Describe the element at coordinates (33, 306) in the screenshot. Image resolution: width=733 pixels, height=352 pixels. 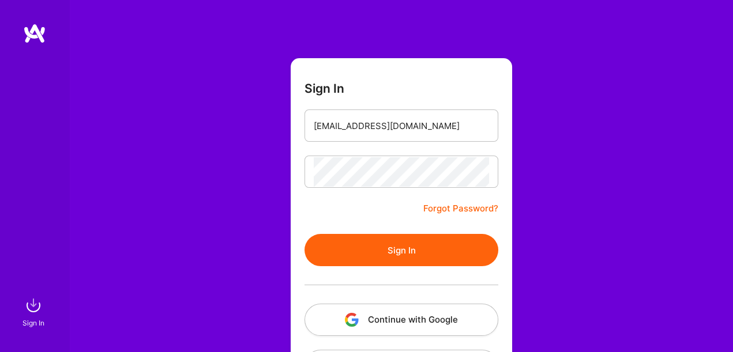
I see `img: sign in` at that location.